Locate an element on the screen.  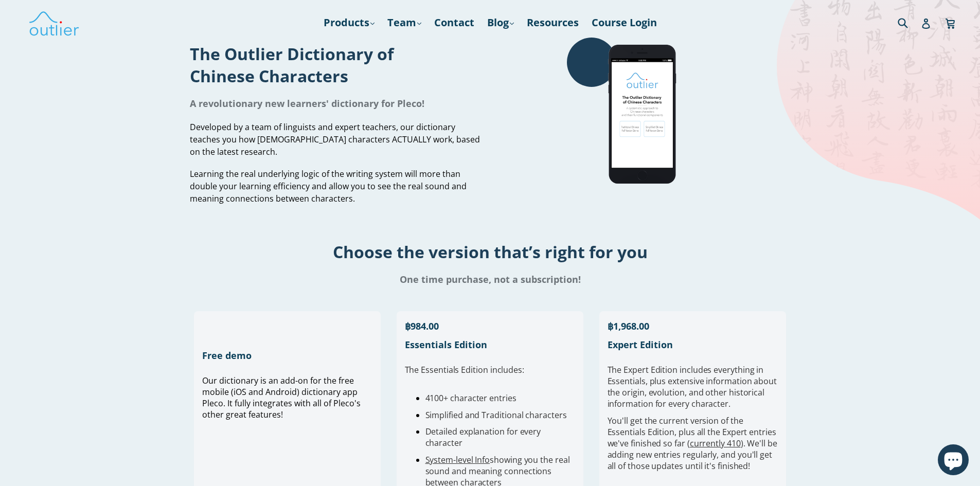
a: currently 410 is located at coordinates (715, 443).